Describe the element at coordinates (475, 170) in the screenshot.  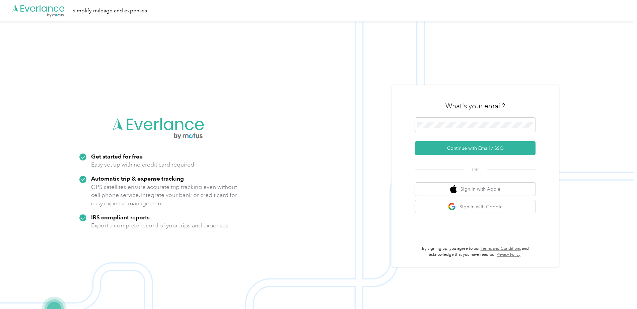
I see `span: OR` at that location.